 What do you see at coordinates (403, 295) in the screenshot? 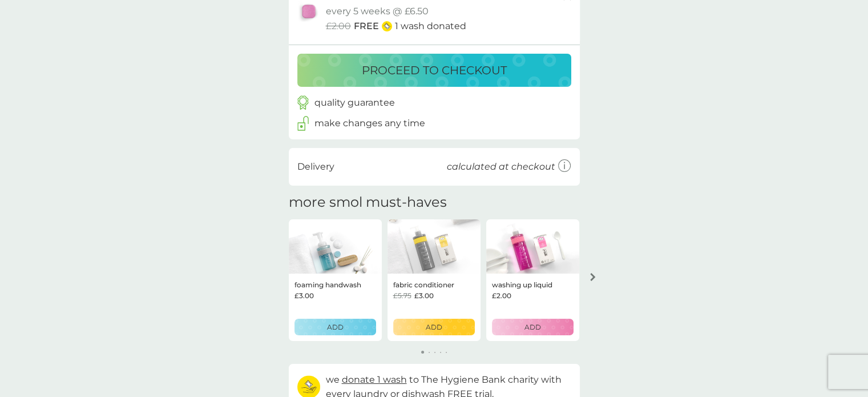
I see `span: £5.75` at bounding box center [403, 295].